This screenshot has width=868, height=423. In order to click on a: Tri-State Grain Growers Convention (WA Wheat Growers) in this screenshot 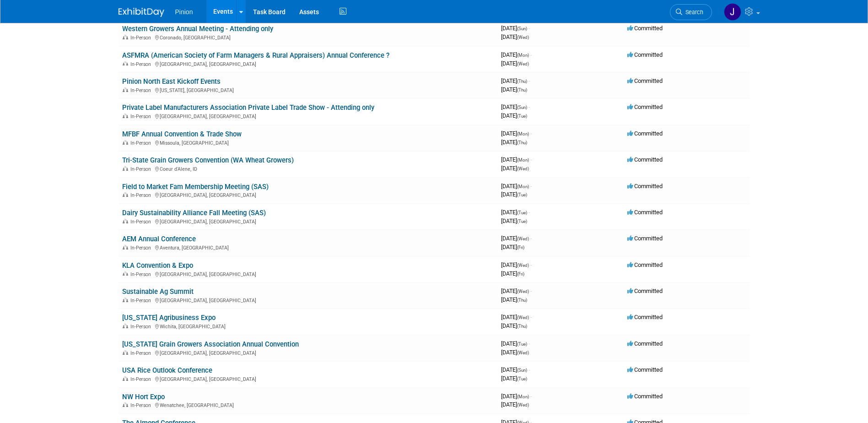, I will do `click(208, 160)`.